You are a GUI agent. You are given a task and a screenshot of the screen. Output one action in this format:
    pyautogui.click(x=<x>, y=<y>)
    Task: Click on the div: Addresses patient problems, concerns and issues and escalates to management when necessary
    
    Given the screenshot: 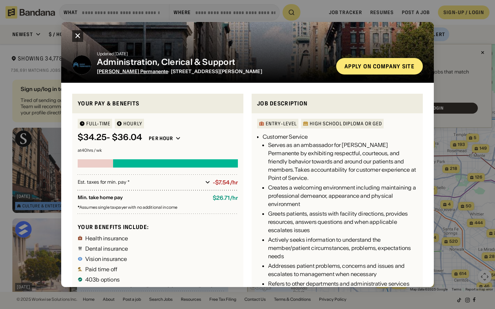 What is the action you would take?
    pyautogui.click(x=343, y=270)
    